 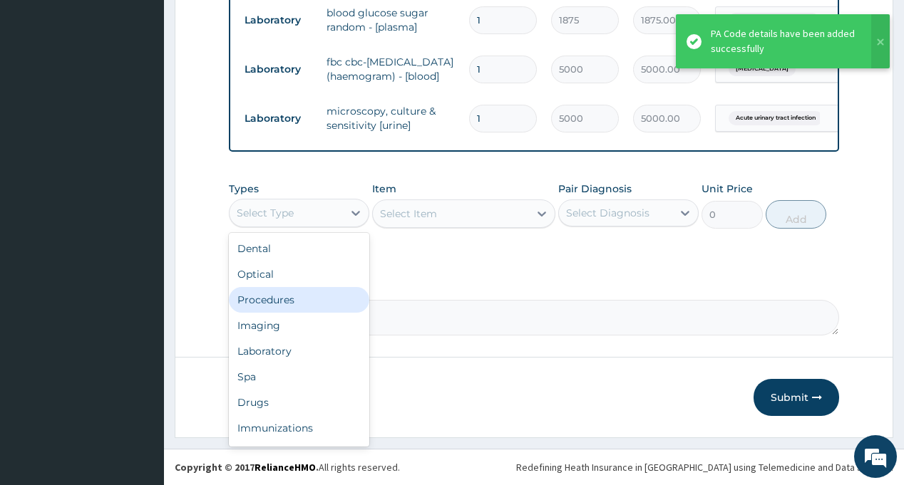 What do you see at coordinates (299, 403) in the screenshot?
I see `div: Drugs` at bounding box center [299, 403].